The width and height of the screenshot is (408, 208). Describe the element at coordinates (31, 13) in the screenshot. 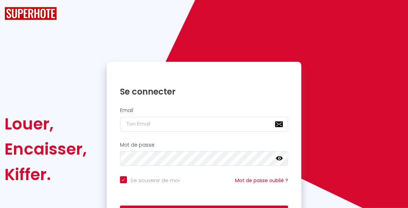

I see `img: SuperHote logo` at that location.